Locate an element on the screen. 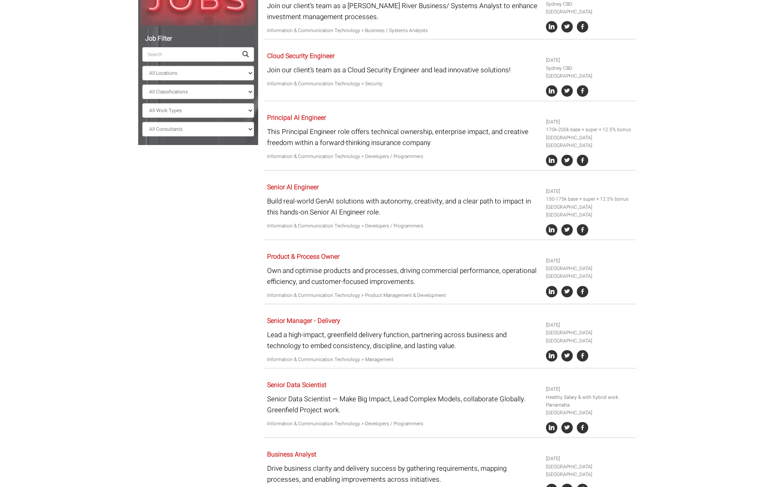 The width and height of the screenshot is (774, 487). a: Cloud Security Engineer is located at coordinates (301, 56).